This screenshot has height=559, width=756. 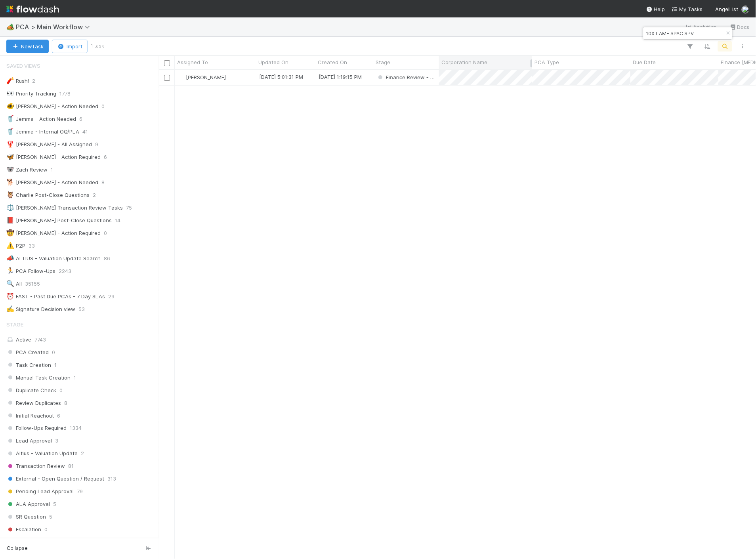 I want to click on span: Collapse, so click(x=17, y=549).